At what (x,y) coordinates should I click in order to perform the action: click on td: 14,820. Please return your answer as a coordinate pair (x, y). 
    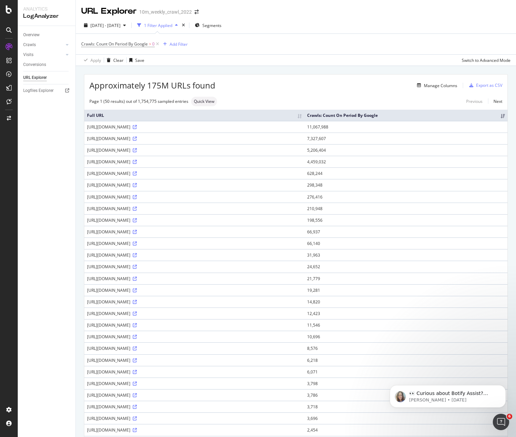
    Looking at the image, I should click on (406, 301).